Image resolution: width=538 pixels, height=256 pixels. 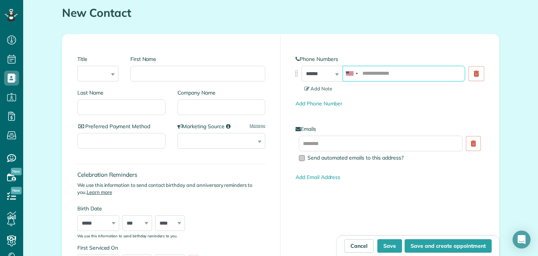 I want to click on label: Phone Numbers, so click(x=390, y=59).